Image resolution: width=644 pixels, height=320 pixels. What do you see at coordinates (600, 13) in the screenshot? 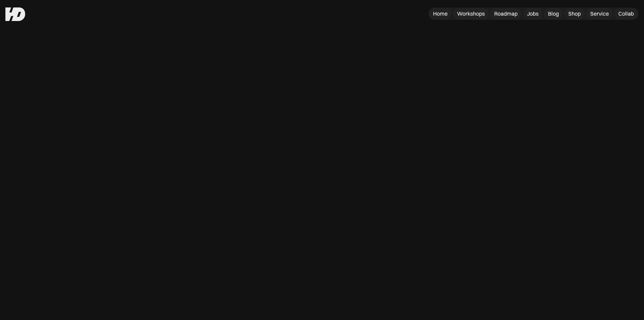
I see `a: Service` at bounding box center [600, 13].